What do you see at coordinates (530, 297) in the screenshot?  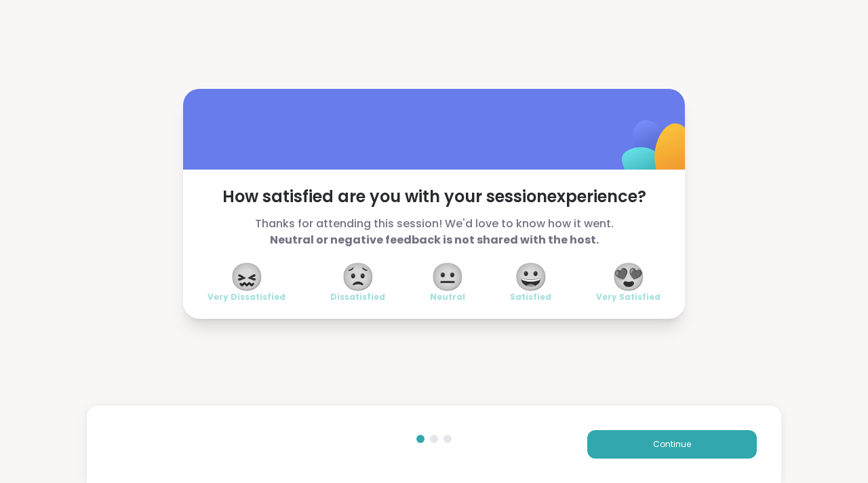 I see `span: Satisfied` at bounding box center [530, 297].